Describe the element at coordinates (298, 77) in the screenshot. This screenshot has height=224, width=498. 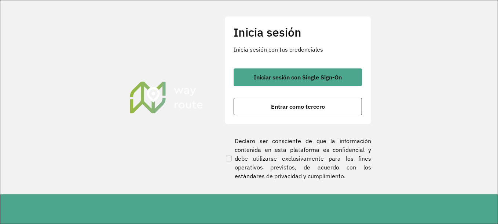
I see `font: Iniciar sesión con Single Sign-On` at that location.